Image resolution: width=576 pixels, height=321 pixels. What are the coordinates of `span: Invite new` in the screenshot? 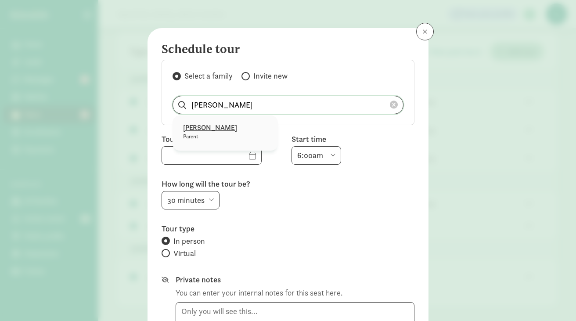 It's located at (271, 76).